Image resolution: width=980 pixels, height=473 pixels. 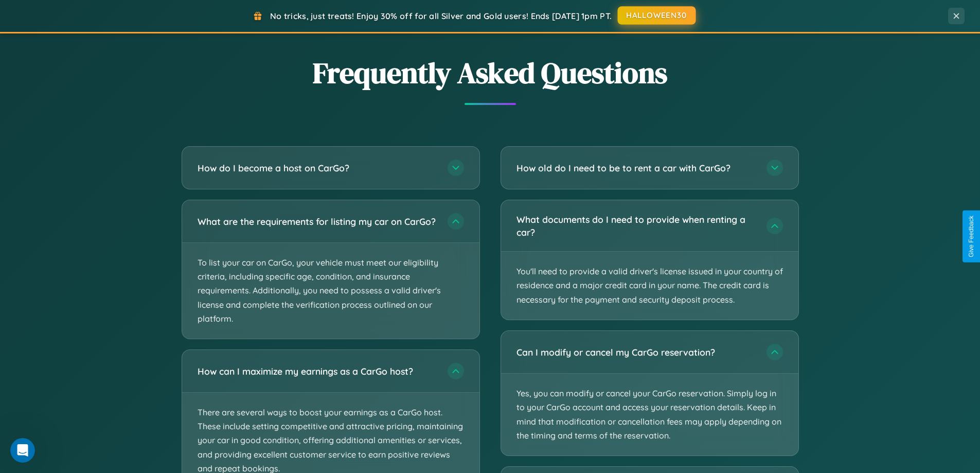 I want to click on h3: Can I modify or cancel my CarGo reservation?, so click(x=637, y=352).